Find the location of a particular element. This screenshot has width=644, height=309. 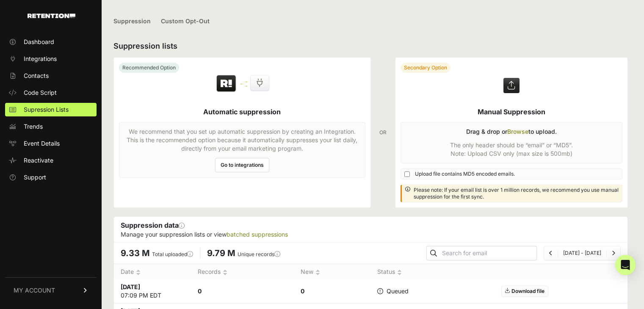

td: 07:09 PM EDT is located at coordinates (153, 291).